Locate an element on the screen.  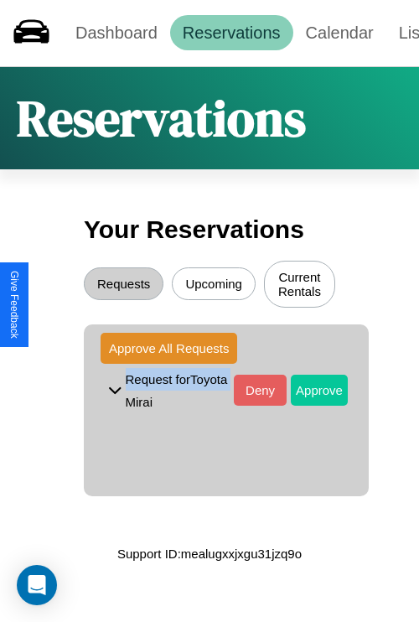
div: Open Intercom Messenger is located at coordinates (37, 585).